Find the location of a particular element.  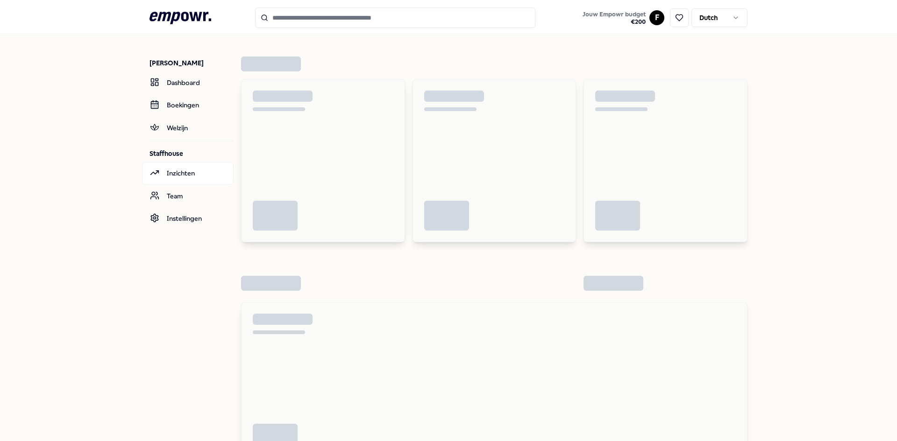

span: € 200 is located at coordinates (614, 22).